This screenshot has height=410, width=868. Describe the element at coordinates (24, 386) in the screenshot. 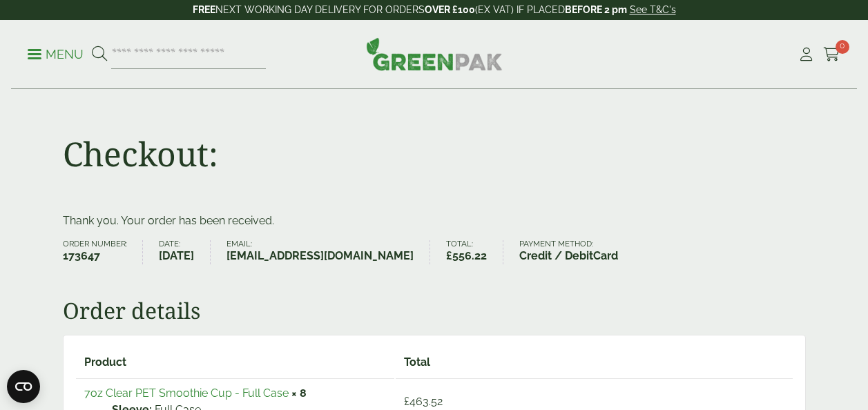

I see `button: Open CMP widget` at that location.